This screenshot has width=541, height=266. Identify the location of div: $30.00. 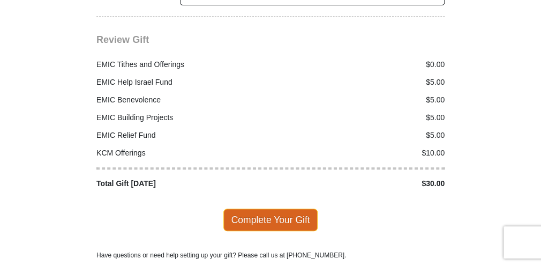
(360, 183).